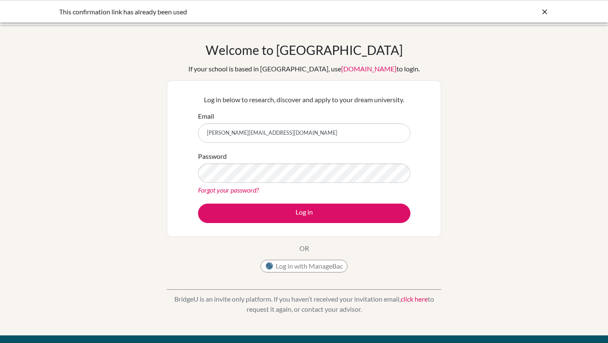  I want to click on div: This confirmation link has already been used, so click(241, 12).